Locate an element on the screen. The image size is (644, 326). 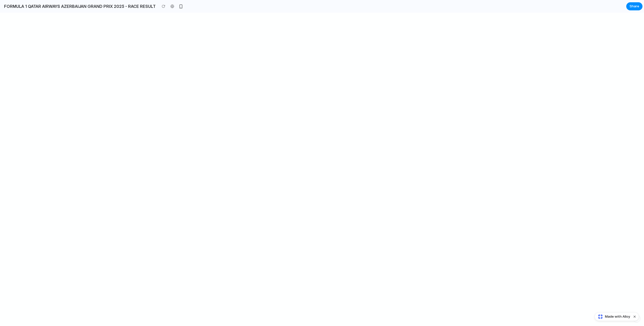
a: Made with Alloy is located at coordinates (612, 317).